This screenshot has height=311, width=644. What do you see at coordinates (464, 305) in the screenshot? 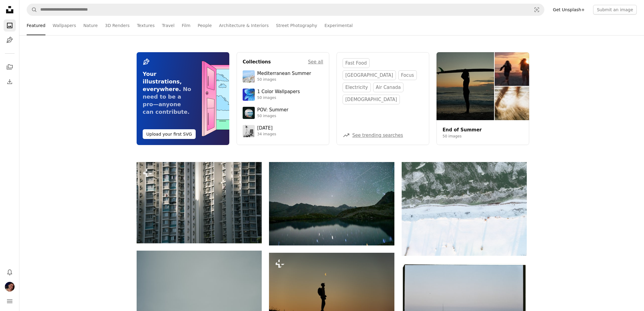
I see `a: Two sailboats on calm ocean water at dusk` at bounding box center [464, 305].